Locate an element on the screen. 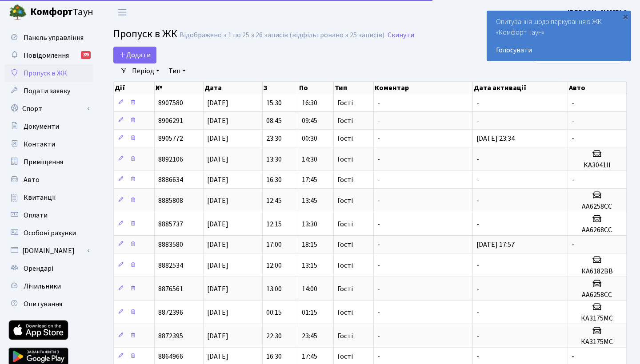  h5: KA3041II is located at coordinates (597, 165).